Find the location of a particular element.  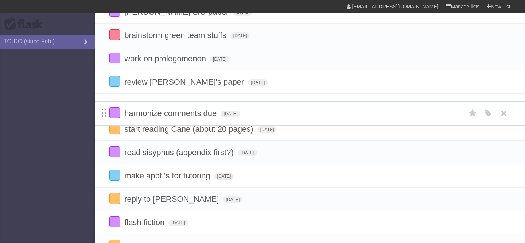

span: harmonize comments due is located at coordinates (171, 113).